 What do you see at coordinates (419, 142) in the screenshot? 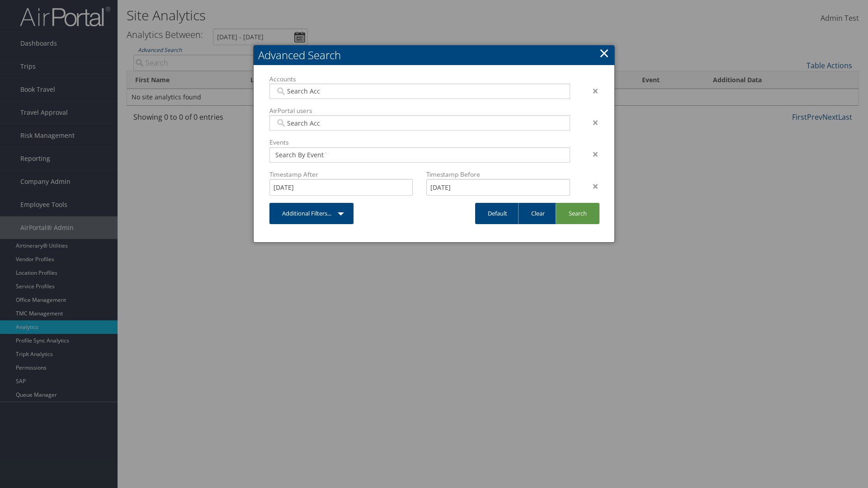
I see `label: Events` at bounding box center [419, 142].